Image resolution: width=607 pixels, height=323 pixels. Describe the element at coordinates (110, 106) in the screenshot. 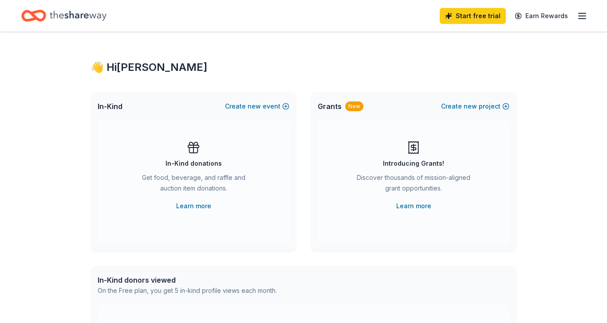

I see `span: In-Kind` at that location.